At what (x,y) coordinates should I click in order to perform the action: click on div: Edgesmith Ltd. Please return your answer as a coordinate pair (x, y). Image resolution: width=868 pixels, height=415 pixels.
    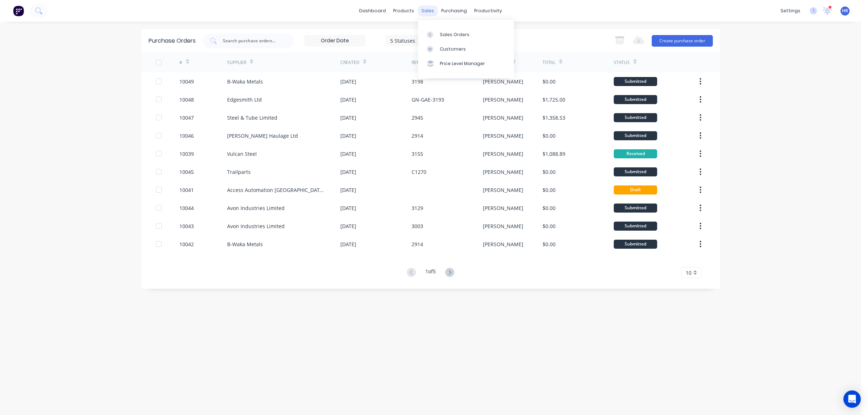
    Looking at the image, I should click on (244, 99).